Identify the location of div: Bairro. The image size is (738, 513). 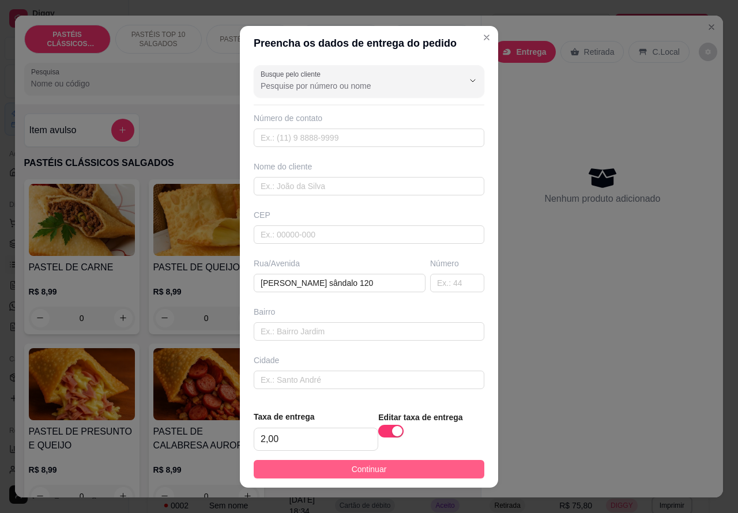
(369, 312).